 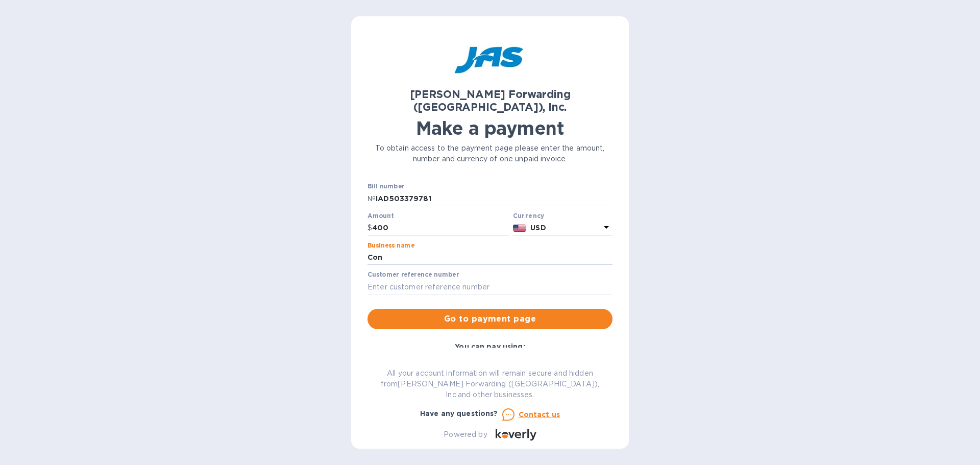 What do you see at coordinates (391, 245) in the screenshot?
I see `label: Business name` at bounding box center [391, 245].